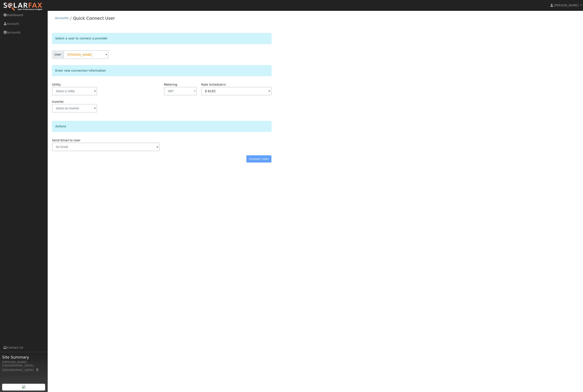 This screenshot has height=392, width=583. Describe the element at coordinates (58, 55) in the screenshot. I see `span: User` at that location.